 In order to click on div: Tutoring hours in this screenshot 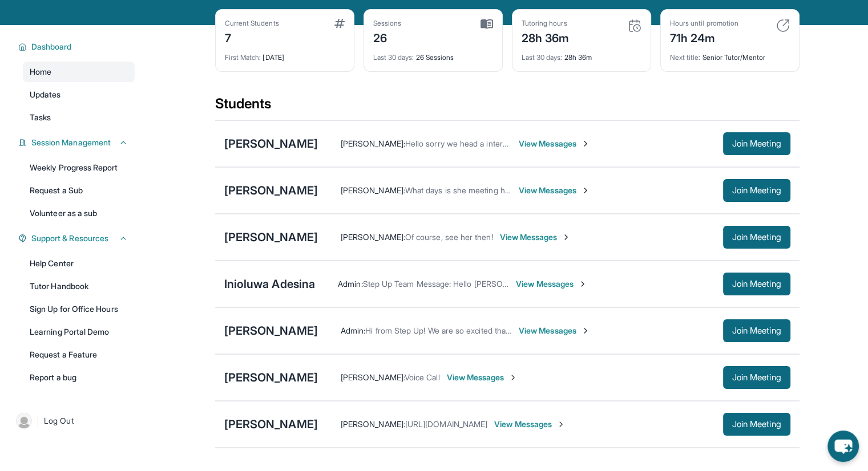, I will do `click(545, 24)`.